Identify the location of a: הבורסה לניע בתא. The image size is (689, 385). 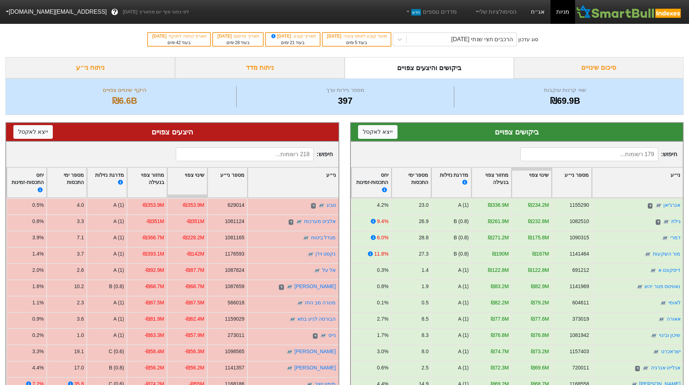
(316, 319).